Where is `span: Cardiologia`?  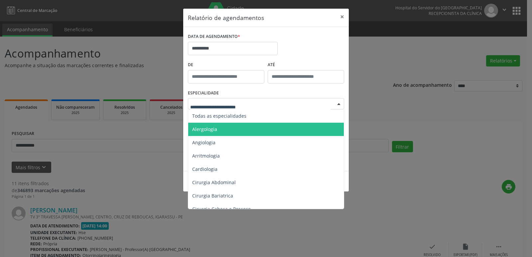
span: Cardiologia is located at coordinates (205, 169).